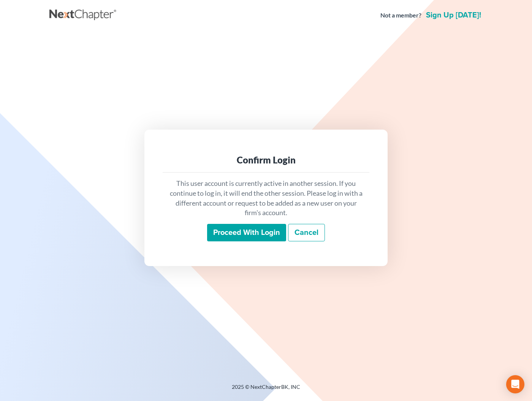 The height and width of the screenshot is (401, 532). Describe the element at coordinates (401, 16) in the screenshot. I see `strong: Not a member?` at that location.